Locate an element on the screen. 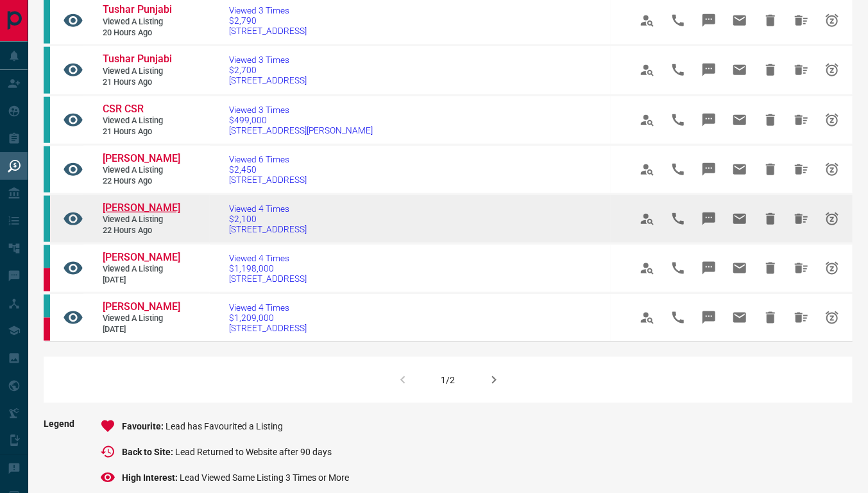  span: High Interest is located at coordinates (151, 477).